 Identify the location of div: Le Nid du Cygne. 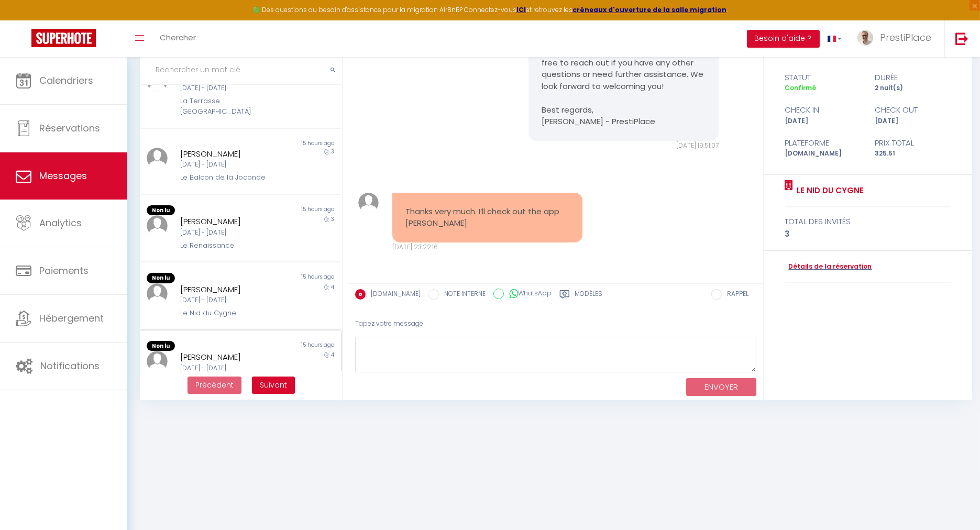
(232, 313).